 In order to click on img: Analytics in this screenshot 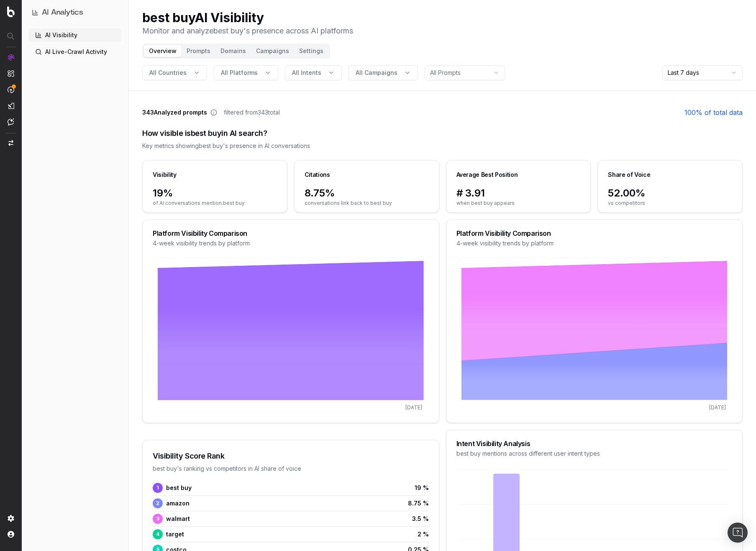, I will do `click(11, 57)`.